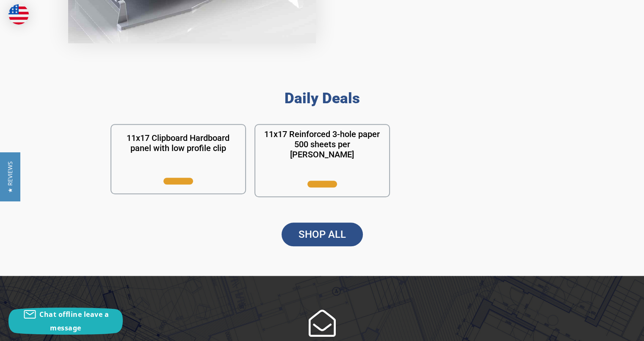 The image size is (644, 341). Describe the element at coordinates (178, 143) in the screenshot. I see `h1: 11x17 Clipboard Hardboard panel with low profile clip` at that location.